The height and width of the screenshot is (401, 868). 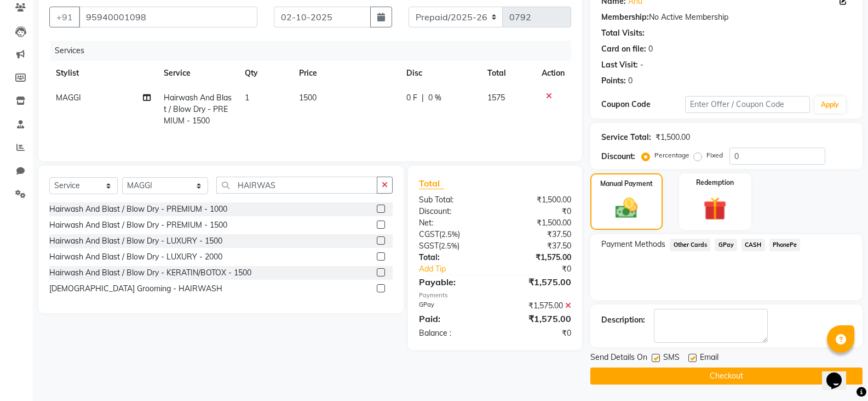 I want to click on input: Search by Name/Mobile/Email/Code, so click(x=168, y=17).